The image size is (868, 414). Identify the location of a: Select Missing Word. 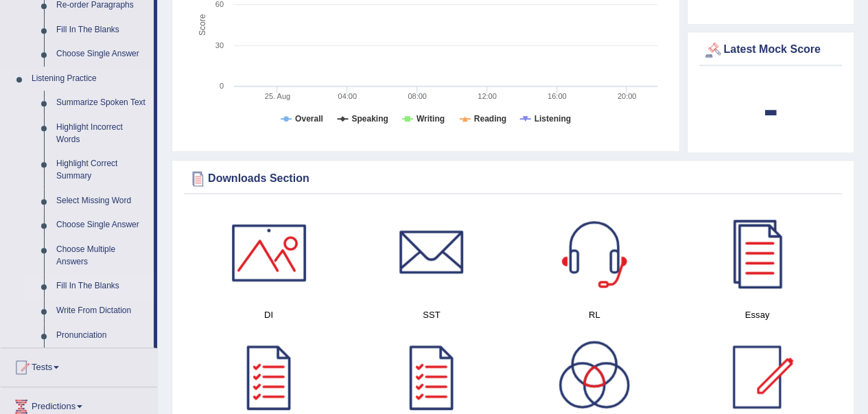
(101, 201).